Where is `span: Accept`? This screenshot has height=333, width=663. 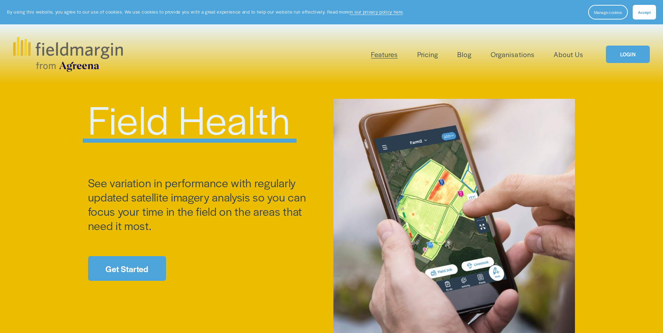
span: Accept is located at coordinates (644, 12).